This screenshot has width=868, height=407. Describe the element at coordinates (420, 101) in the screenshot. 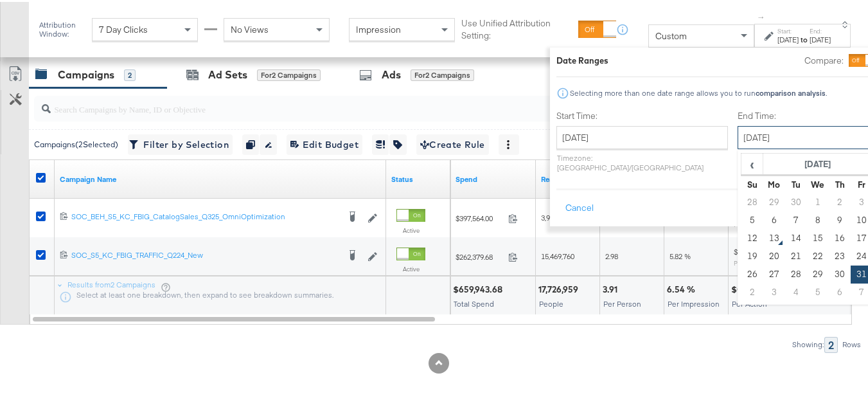

I see `input: Search Campaigns by Name, ID or Objective` at that location.